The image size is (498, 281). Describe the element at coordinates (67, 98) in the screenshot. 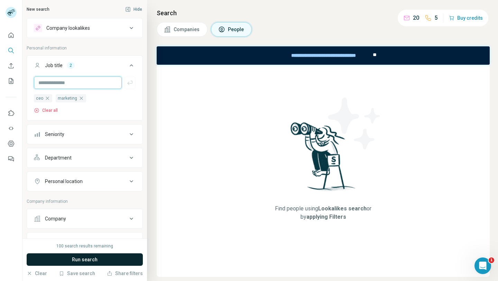

I see `span: marketing` at that location.